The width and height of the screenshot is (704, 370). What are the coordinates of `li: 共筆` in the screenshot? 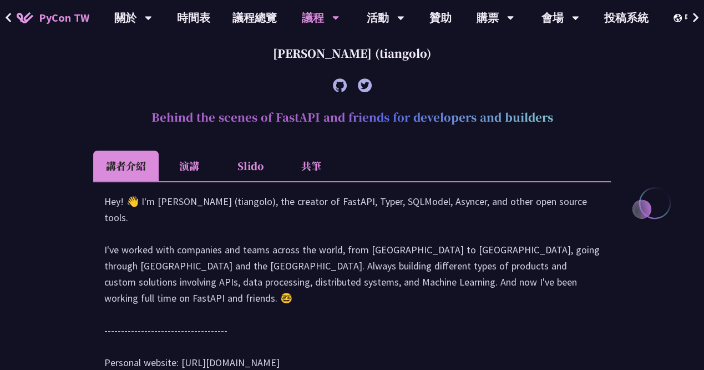 It's located at (311, 165).